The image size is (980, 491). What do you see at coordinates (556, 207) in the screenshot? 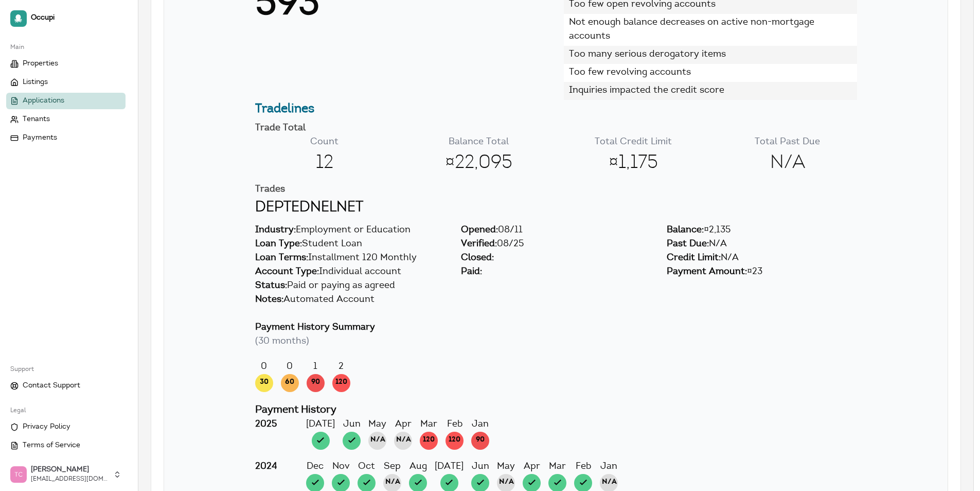
I see `h2: DEPTEDNELNET` at bounding box center [556, 207].